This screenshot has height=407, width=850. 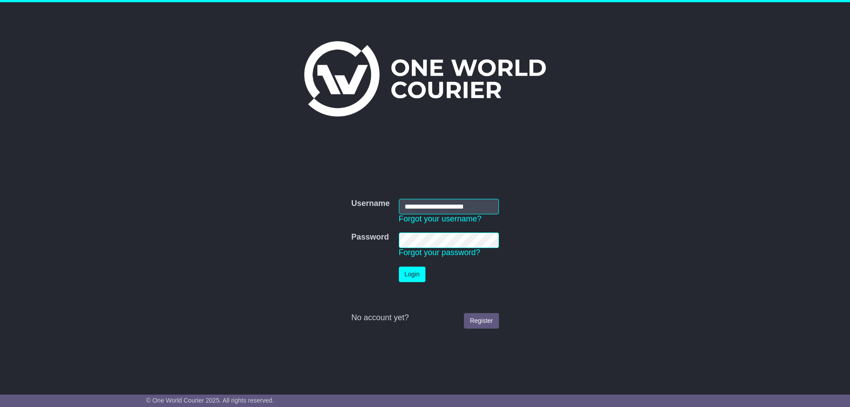 What do you see at coordinates (481, 321) in the screenshot?
I see `a: Register` at bounding box center [481, 321].